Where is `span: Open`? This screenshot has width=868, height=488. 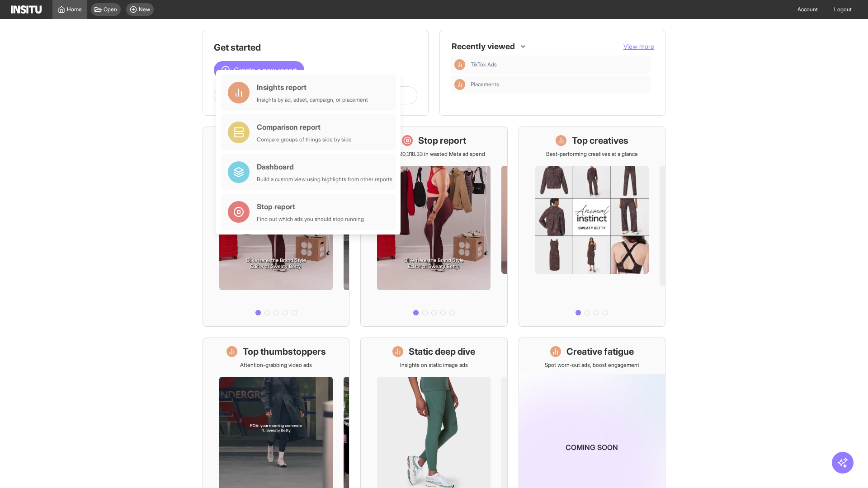 span: Open is located at coordinates (110, 10).